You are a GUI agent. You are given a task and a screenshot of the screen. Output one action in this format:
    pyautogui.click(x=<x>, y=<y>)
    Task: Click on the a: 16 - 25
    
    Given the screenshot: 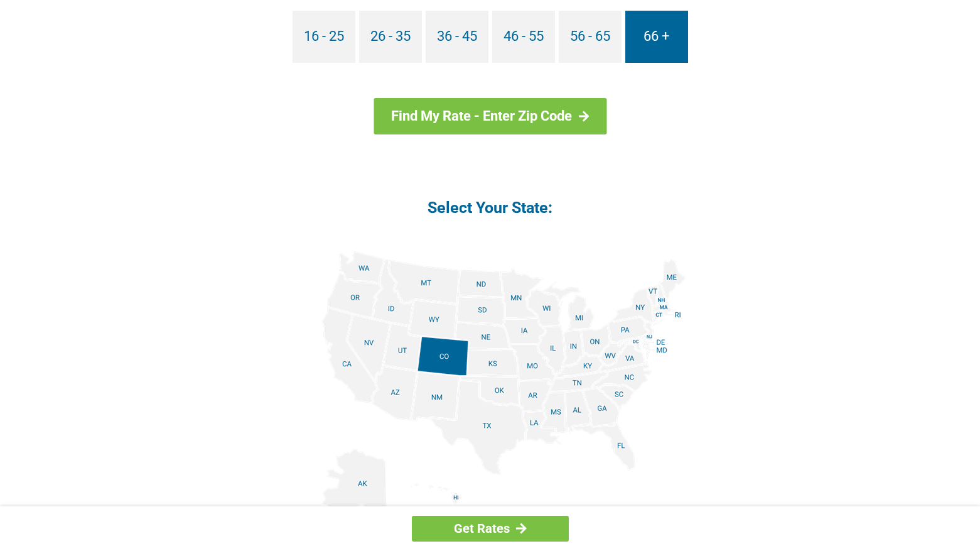 What is the action you would take?
    pyautogui.click(x=324, y=36)
    